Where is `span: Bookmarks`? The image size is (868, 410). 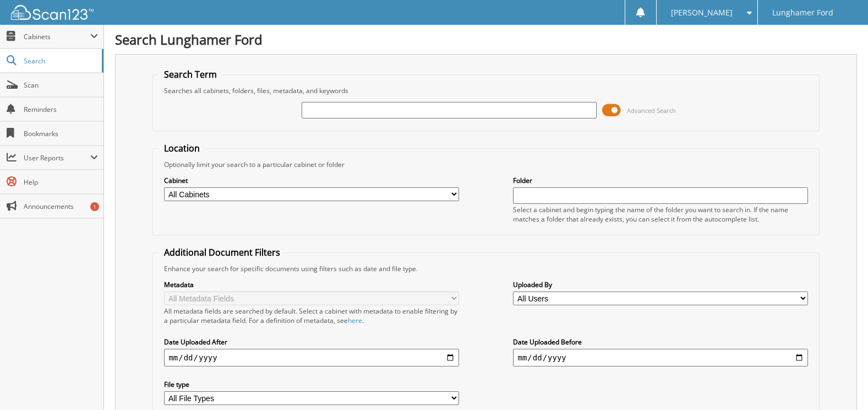
span: Bookmarks is located at coordinates (61, 133).